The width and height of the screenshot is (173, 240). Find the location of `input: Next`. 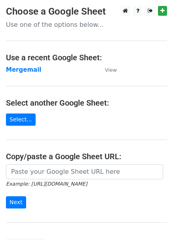

input: Next is located at coordinates (16, 203).